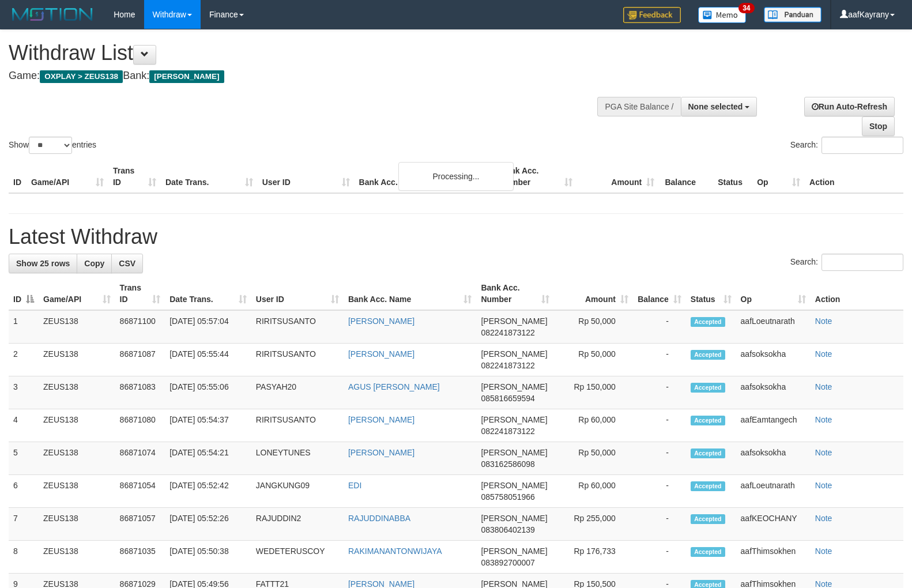  What do you see at coordinates (24, 425) in the screenshot?
I see `td: 4` at bounding box center [24, 425].